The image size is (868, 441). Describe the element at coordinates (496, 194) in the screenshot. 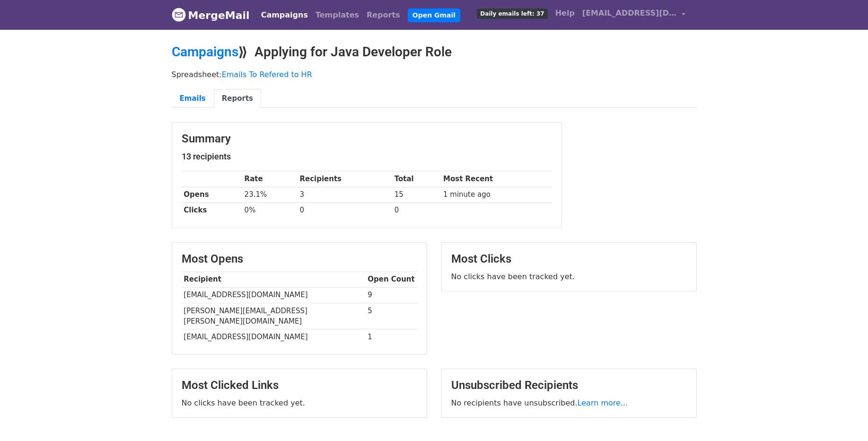

I see `td: 1 minute ago` at that location.